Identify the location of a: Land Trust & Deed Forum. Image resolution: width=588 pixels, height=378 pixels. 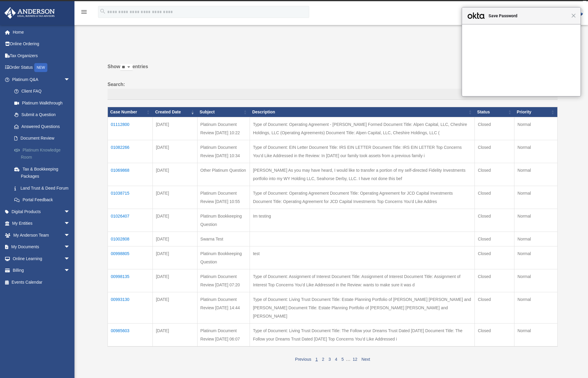
(43, 188).